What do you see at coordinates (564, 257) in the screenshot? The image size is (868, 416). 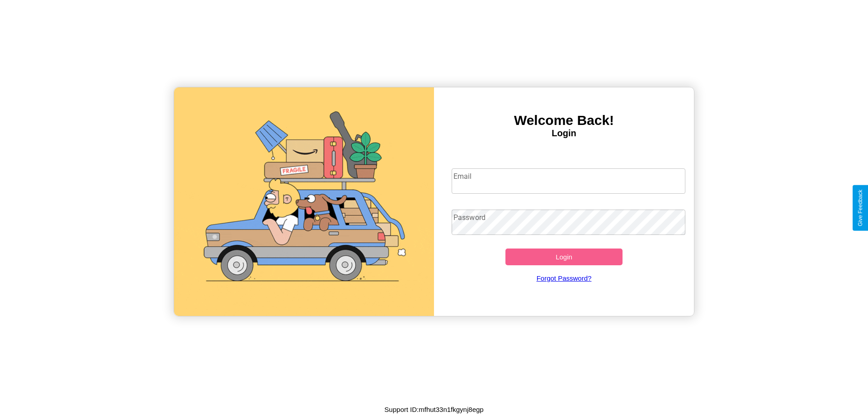 I see `button: Login` at bounding box center [564, 257].